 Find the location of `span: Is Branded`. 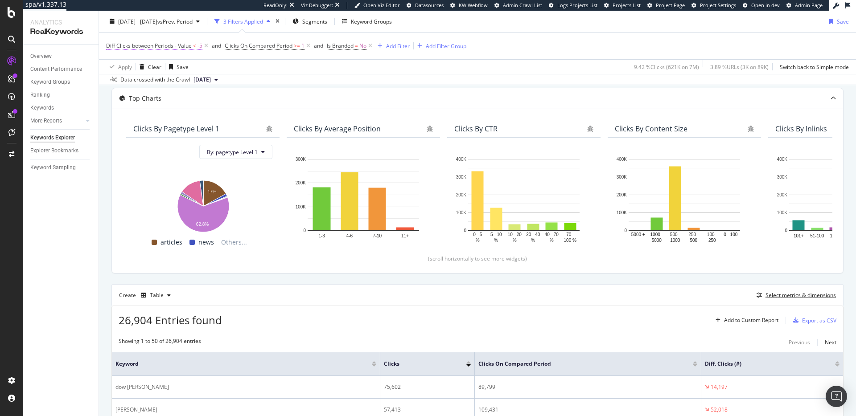

span: Is Branded is located at coordinates (340, 45).